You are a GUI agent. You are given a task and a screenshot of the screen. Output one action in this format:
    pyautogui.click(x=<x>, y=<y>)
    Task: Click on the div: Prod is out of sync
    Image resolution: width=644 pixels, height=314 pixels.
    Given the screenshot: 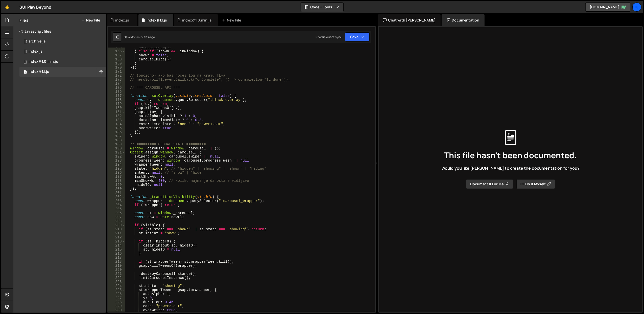 What is the action you would take?
    pyautogui.click(x=329, y=37)
    